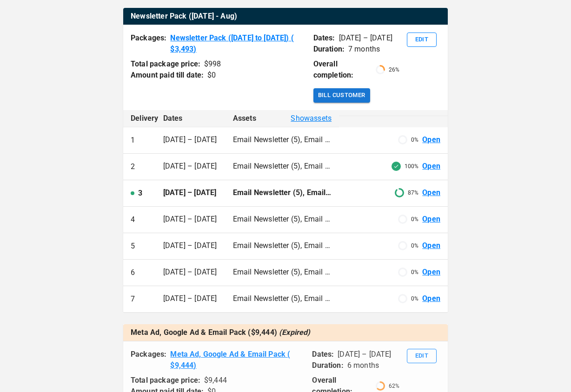 Image resolution: width=571 pixels, height=392 pixels. Describe the element at coordinates (363, 365) in the screenshot. I see `p: 6 months` at that location.